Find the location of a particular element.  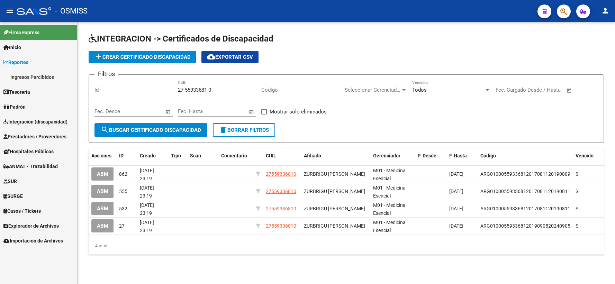

span: Afiliado is located at coordinates (312, 156).